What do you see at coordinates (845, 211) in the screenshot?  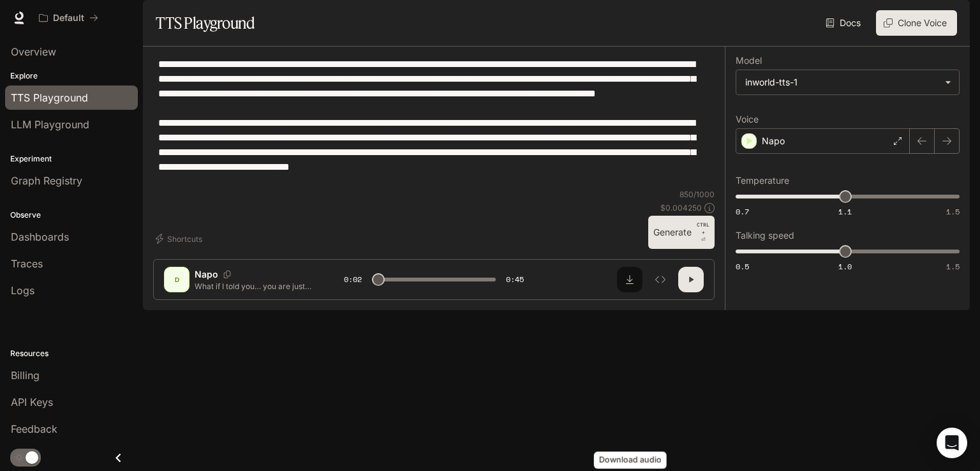 I see `span: 1.1` at bounding box center [845, 211].